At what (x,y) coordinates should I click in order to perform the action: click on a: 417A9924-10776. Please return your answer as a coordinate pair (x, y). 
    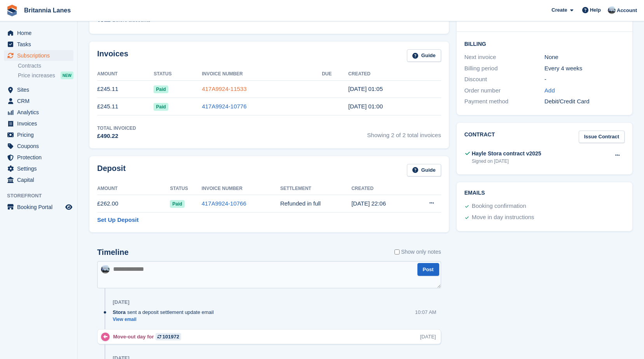
    Looking at the image, I should click on (224, 106).